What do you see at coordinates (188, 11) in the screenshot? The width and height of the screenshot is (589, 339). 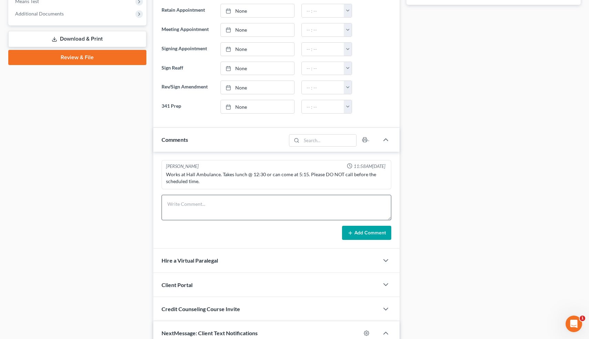 I see `label: Retain Appointment` at bounding box center [188, 11].